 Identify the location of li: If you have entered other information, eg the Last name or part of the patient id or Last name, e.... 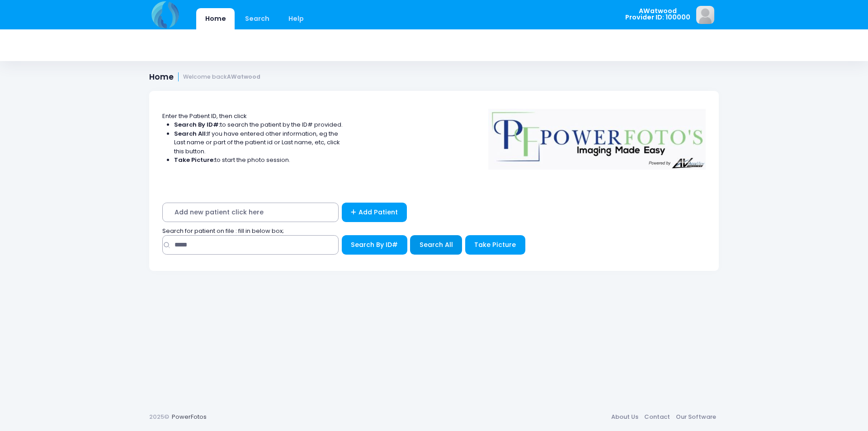
(259, 143).